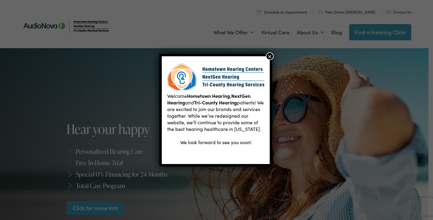  Describe the element at coordinates (208, 96) in the screenshot. I see `b: Hometown Hearing` at that location.